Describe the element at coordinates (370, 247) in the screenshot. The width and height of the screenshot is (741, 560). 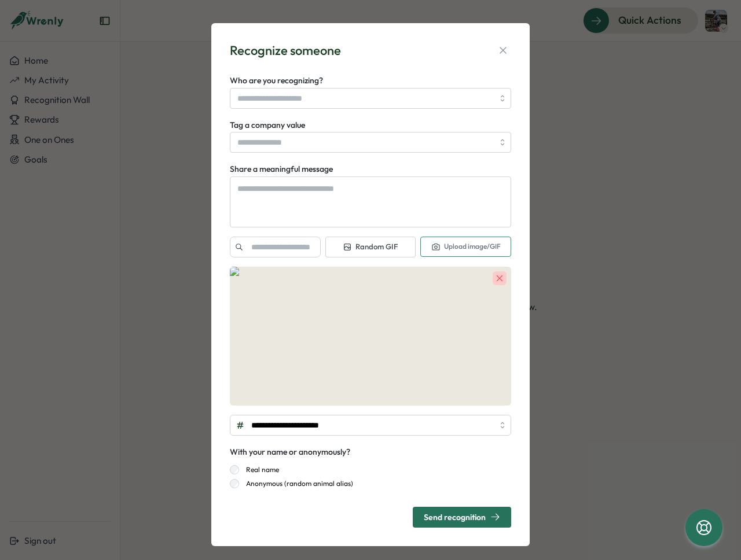
I see `button: Random GIF` at that location.